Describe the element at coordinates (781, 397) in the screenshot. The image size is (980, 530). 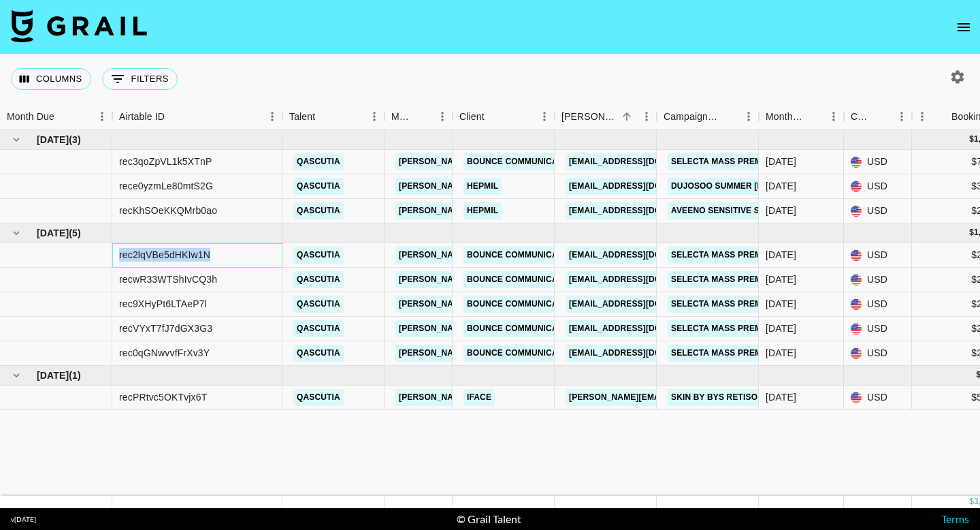
I see `div: Aug '25` at that location.